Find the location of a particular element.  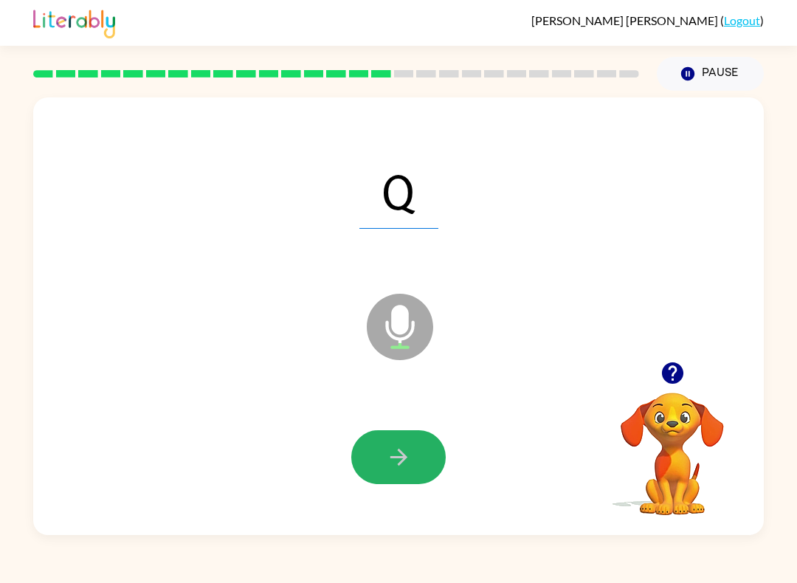

video: Your browser must support playing .mp4 files to use Literably. Please try using another browser. is located at coordinates (672, 443).